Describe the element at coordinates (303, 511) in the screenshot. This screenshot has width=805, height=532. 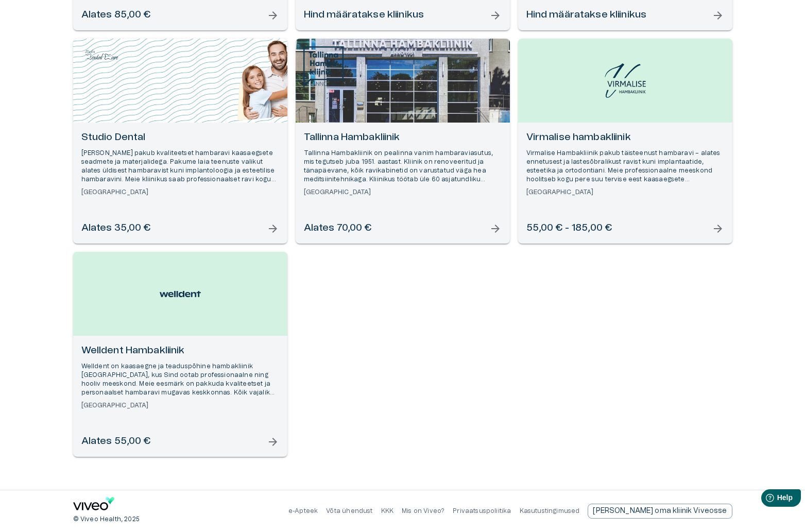
I see `a: e-Apteek` at that location.